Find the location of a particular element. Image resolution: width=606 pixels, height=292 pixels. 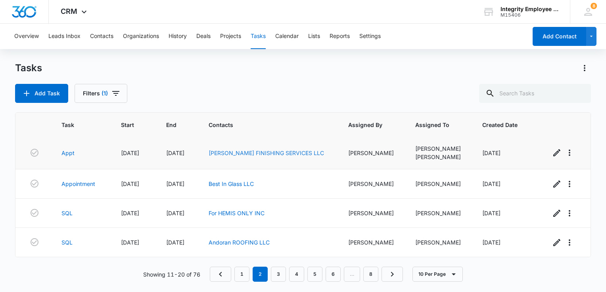

span: End is located at coordinates (172, 125).